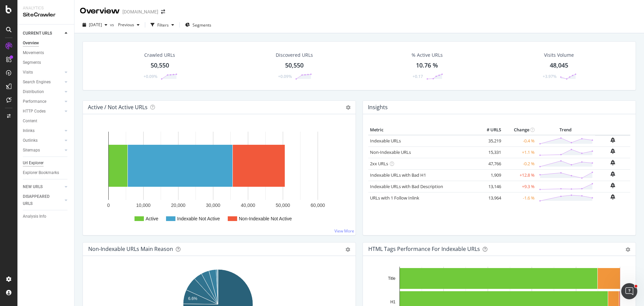  What do you see at coordinates (43, 82) in the screenshot?
I see `a: Search Engines` at bounding box center [43, 82].